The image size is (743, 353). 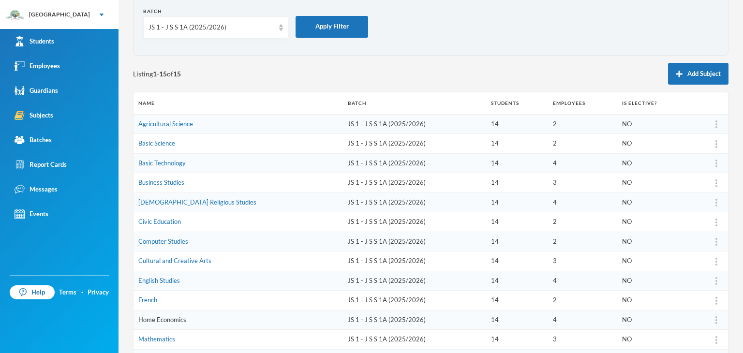 What do you see at coordinates (159, 281) in the screenshot?
I see `a: English Studies` at bounding box center [159, 281].